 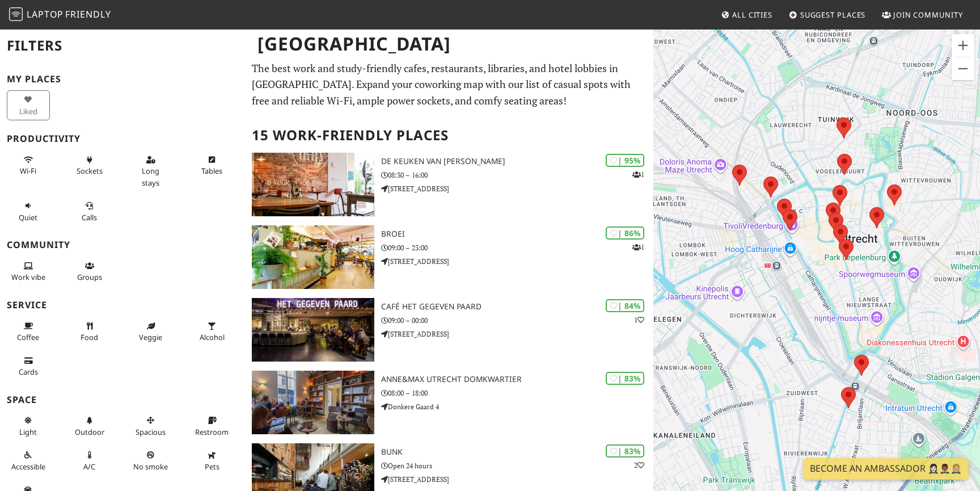 I want to click on img: BROEI, so click(x=313, y=257).